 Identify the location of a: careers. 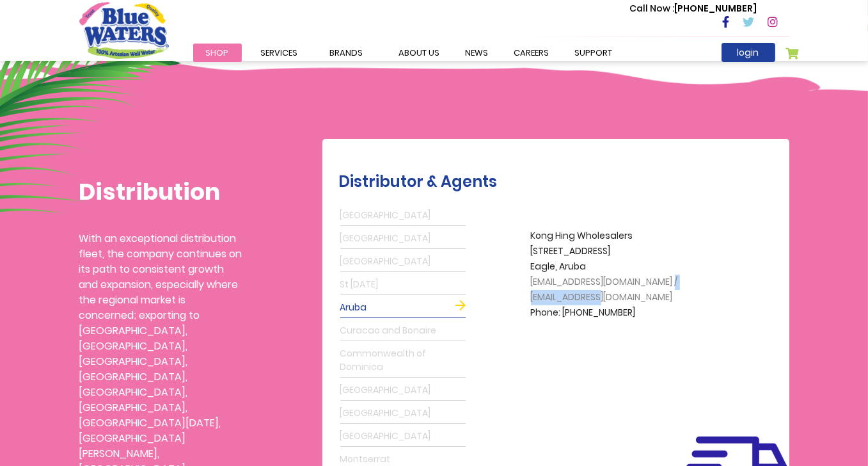
(532, 53).